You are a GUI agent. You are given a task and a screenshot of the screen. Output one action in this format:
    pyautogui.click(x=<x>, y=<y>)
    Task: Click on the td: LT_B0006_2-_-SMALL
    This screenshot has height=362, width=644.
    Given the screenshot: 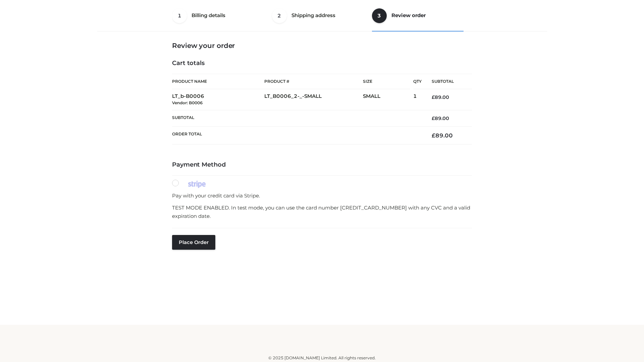 What is the action you would take?
    pyautogui.click(x=313, y=100)
    